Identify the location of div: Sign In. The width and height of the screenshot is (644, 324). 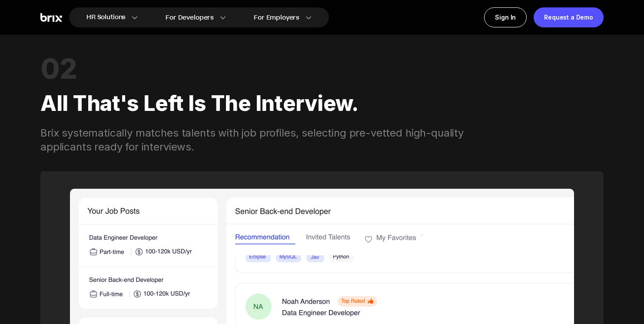
(506, 18).